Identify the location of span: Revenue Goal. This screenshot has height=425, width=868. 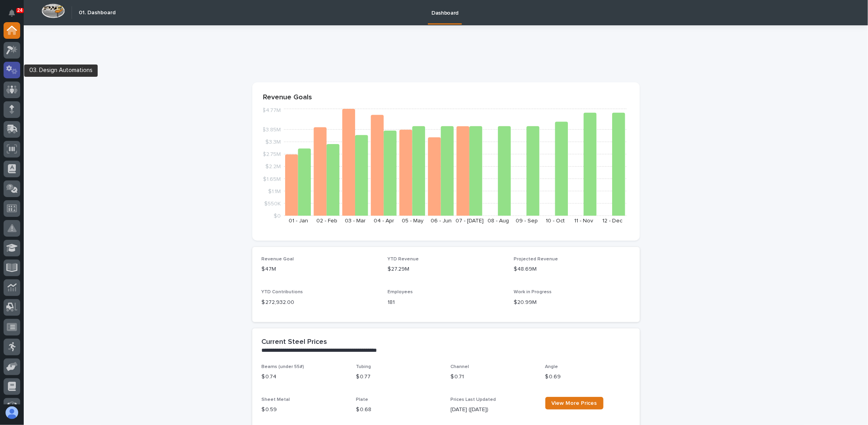
(278, 259).